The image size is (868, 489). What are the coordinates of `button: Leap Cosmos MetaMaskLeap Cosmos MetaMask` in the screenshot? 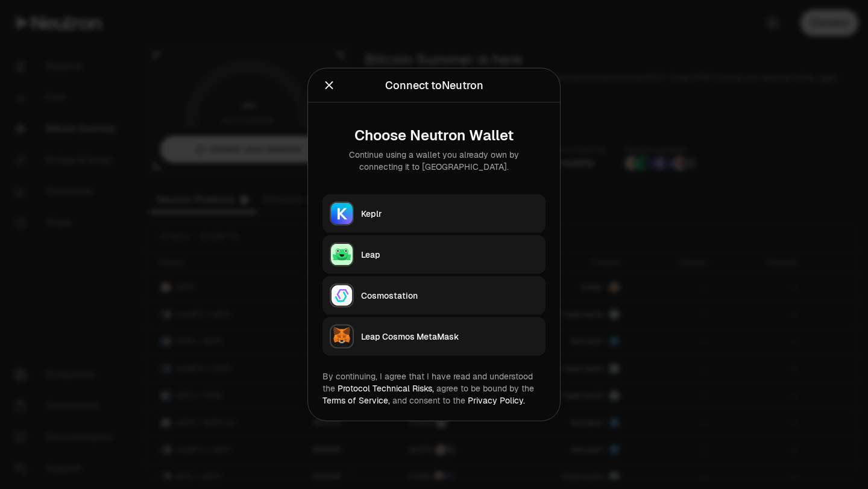 It's located at (434, 337).